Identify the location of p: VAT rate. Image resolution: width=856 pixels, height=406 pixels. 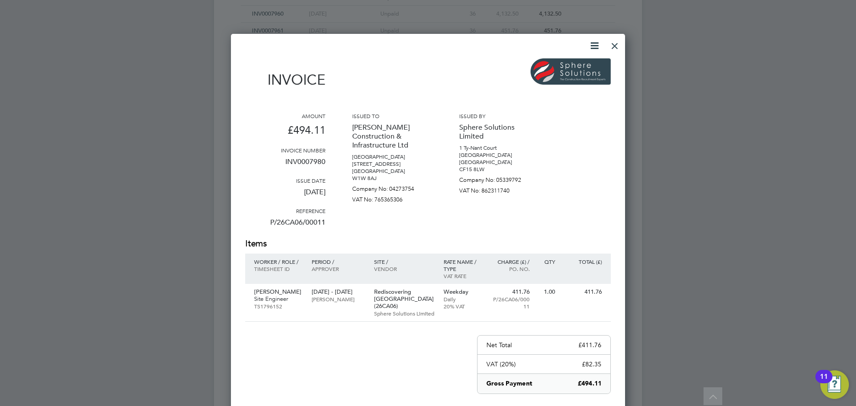
(463, 276).